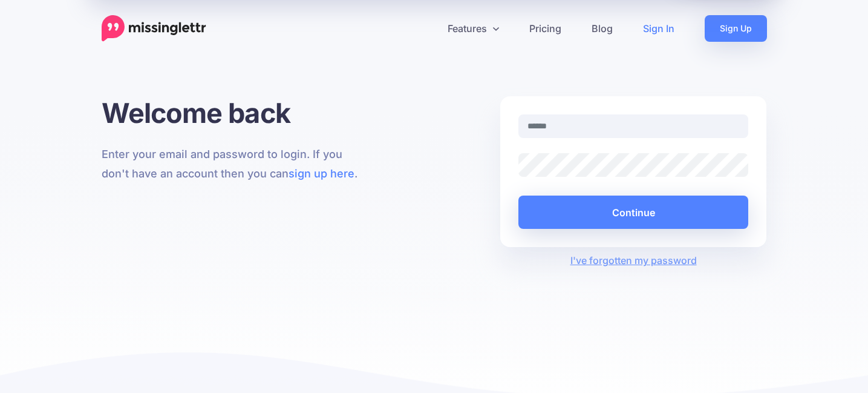 The image size is (868, 393). I want to click on a: Blog, so click(602, 29).